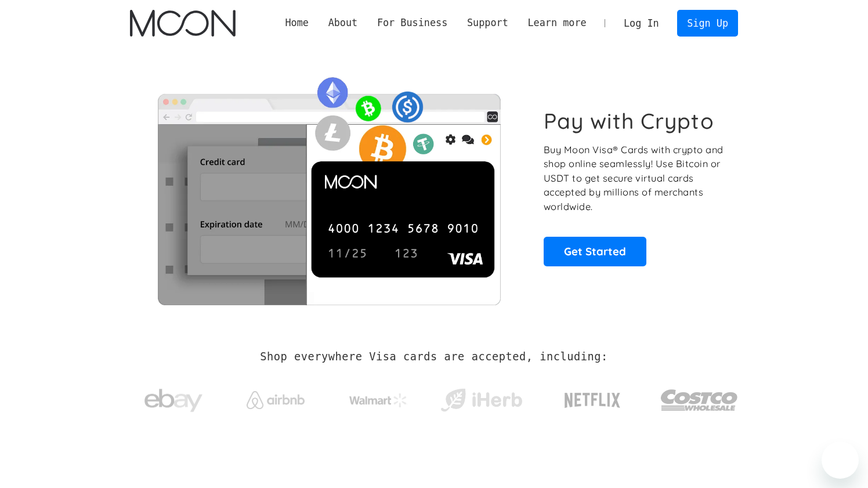 The image size is (868, 488). Describe the element at coordinates (182, 23) in the screenshot. I see `a: home` at that location.